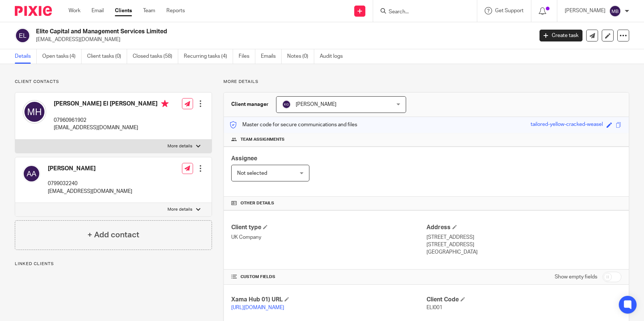 This screenshot has height=321, width=644. What do you see at coordinates (165, 104) in the screenshot?
I see `i: Primary` at bounding box center [165, 104].